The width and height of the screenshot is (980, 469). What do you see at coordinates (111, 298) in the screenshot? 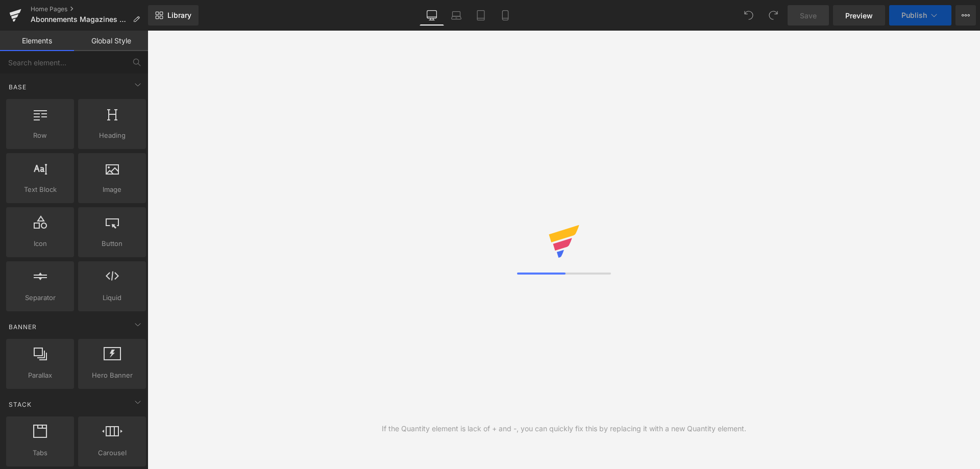
I see `span: Liquid` at bounding box center [111, 298].